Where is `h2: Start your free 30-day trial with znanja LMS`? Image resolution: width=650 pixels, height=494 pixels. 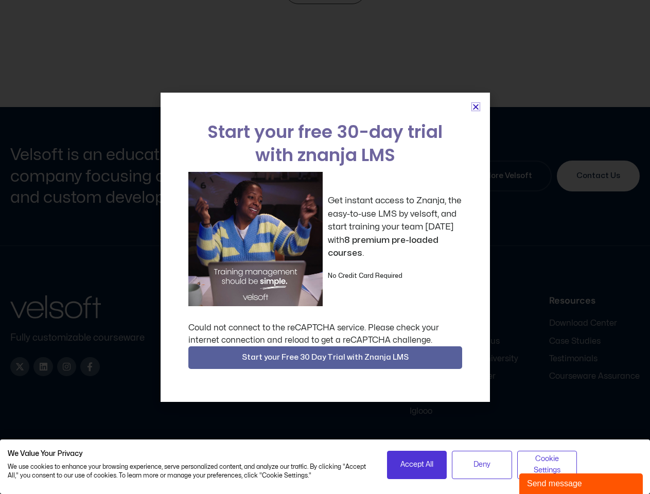 h2: Start your free 30-day trial with znanja LMS is located at coordinates (325, 144).